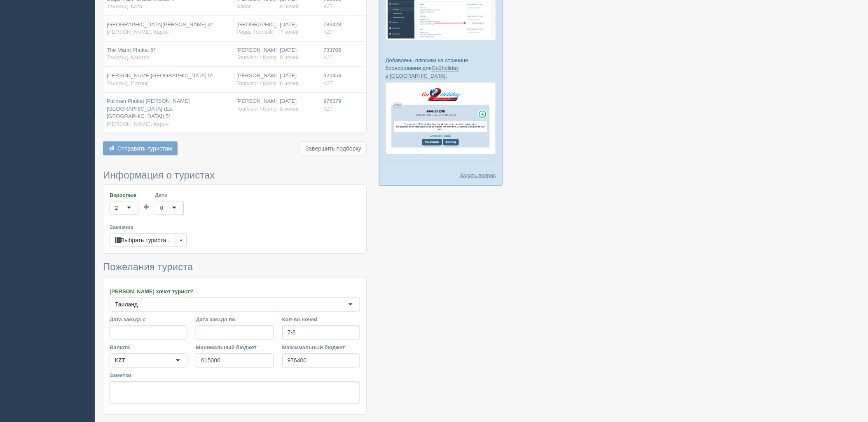 The image size is (868, 422). I want to click on label: Дата заезда по, so click(235, 320).